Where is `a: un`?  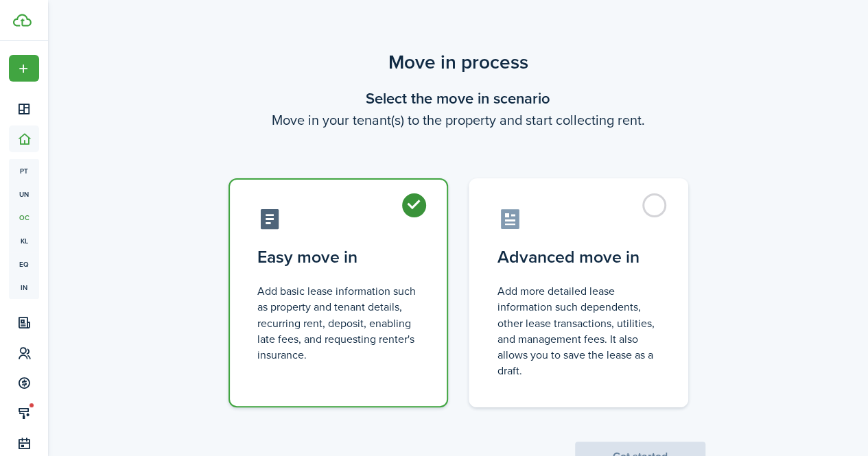 a: un is located at coordinates (24, 194).